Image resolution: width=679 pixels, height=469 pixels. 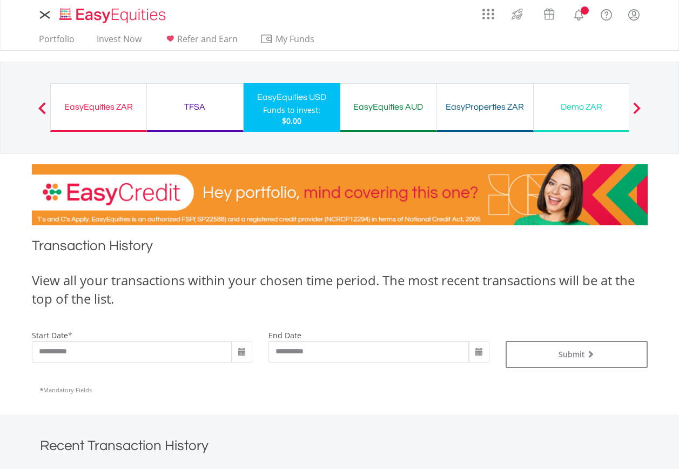 What do you see at coordinates (485, 107) in the screenshot?
I see `div: EasyProperties ZAR` at bounding box center [485, 107].